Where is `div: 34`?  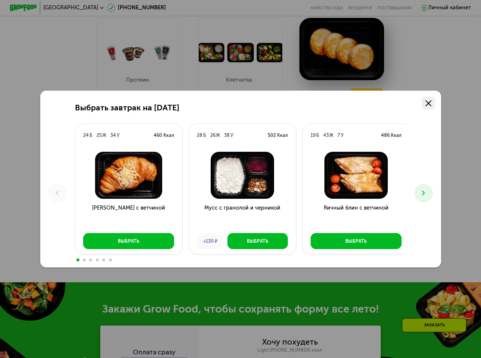 div: 34 is located at coordinates (113, 135).